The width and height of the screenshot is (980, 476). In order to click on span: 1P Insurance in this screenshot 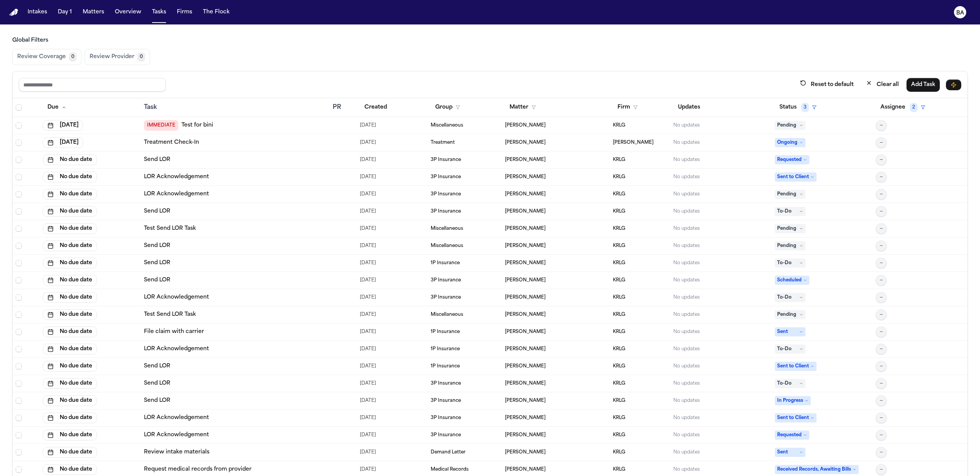, I will do `click(445, 263)`.